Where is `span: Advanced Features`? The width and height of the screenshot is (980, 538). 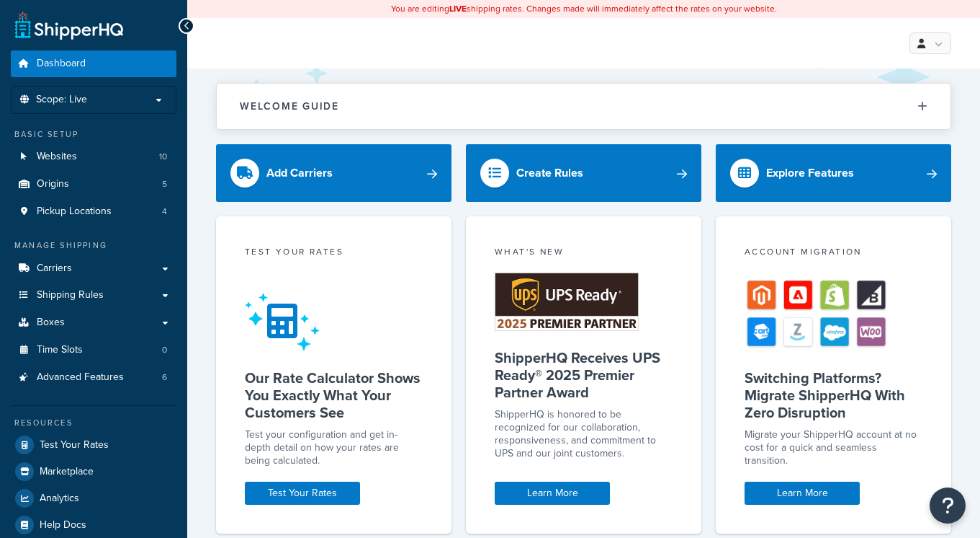
span: Advanced Features is located at coordinates (80, 377).